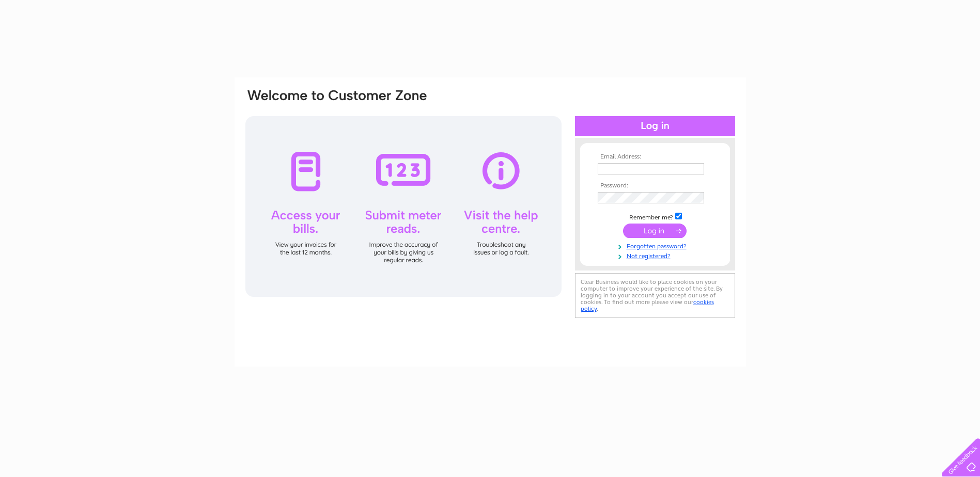 Image resolution: width=980 pixels, height=477 pixels. Describe the element at coordinates (655, 216) in the screenshot. I see `td: Remember me?` at that location.